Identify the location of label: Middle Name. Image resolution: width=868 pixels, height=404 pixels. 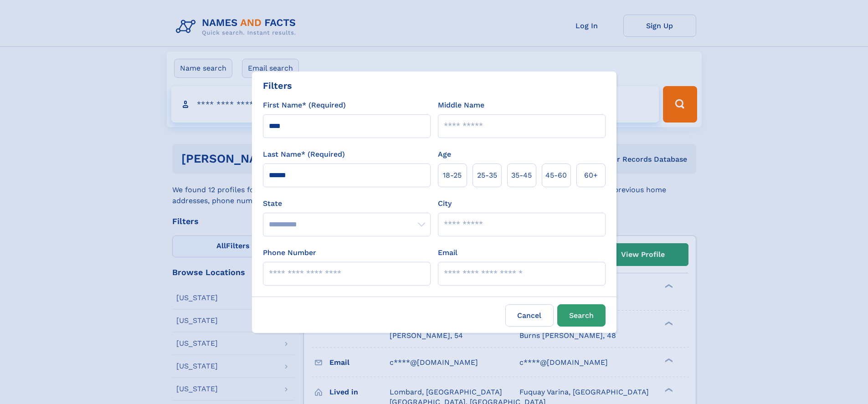
(461, 105).